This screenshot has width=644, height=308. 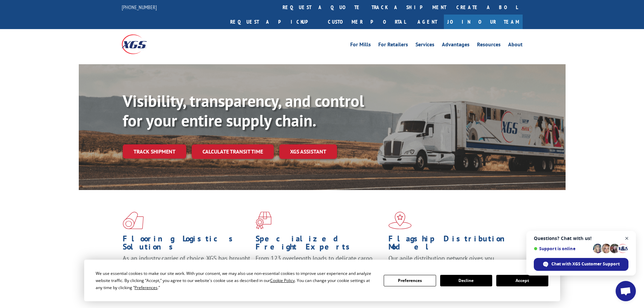 What do you see at coordinates (282, 280) in the screenshot?
I see `span: Cookie Policy` at bounding box center [282, 280].